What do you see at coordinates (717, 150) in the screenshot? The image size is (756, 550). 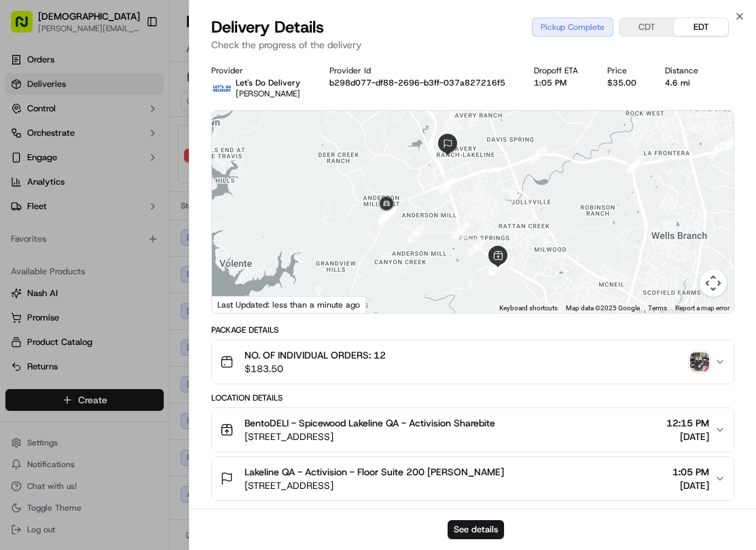 I see `div: 4` at bounding box center [717, 150].